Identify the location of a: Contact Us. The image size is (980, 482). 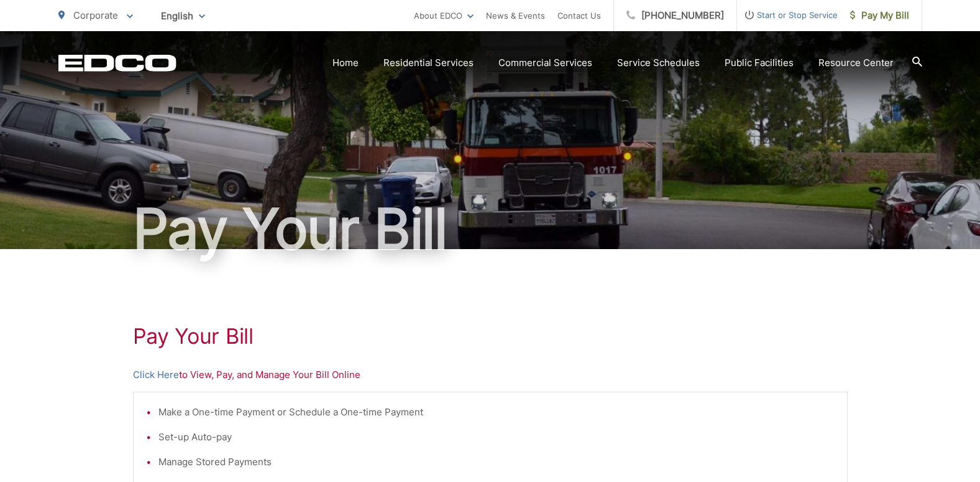
(579, 15).